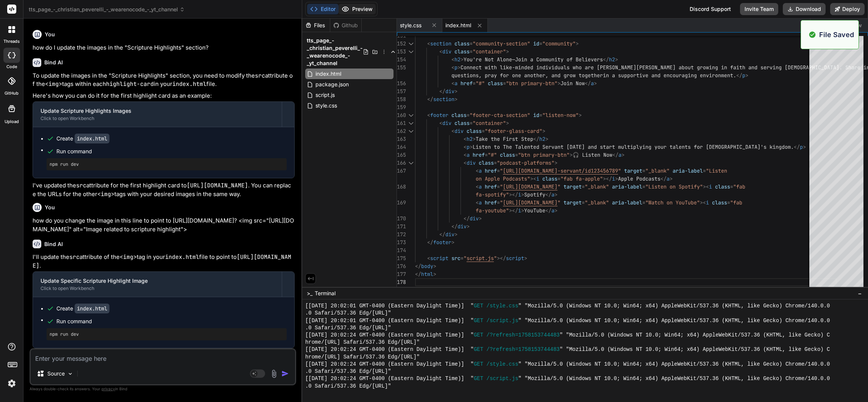 The width and height of the screenshot is (868, 402). What do you see at coordinates (592, 155) in the screenshot?
I see `span: 🎧 Listen Now` at bounding box center [592, 155].